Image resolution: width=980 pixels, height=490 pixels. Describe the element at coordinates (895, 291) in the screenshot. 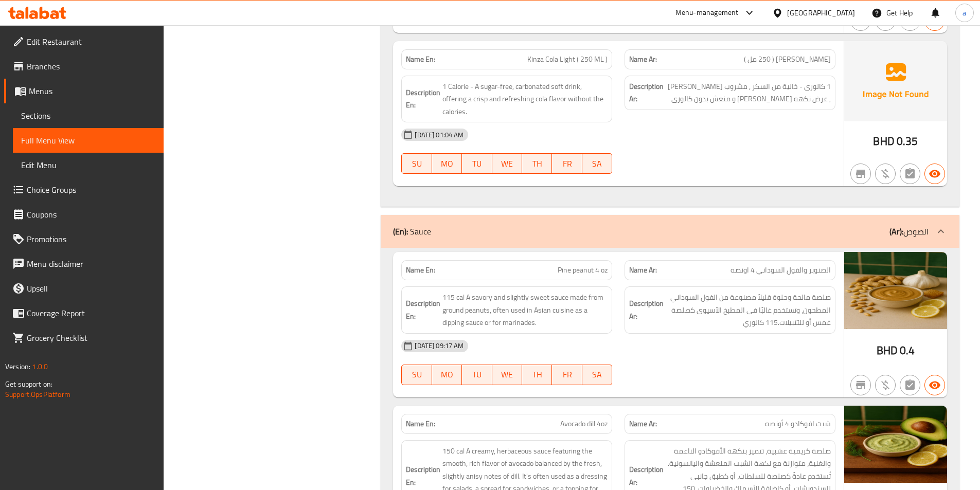

I see `img: Pine_Peanut_Sauce638957073772274208.jpg` at that location.